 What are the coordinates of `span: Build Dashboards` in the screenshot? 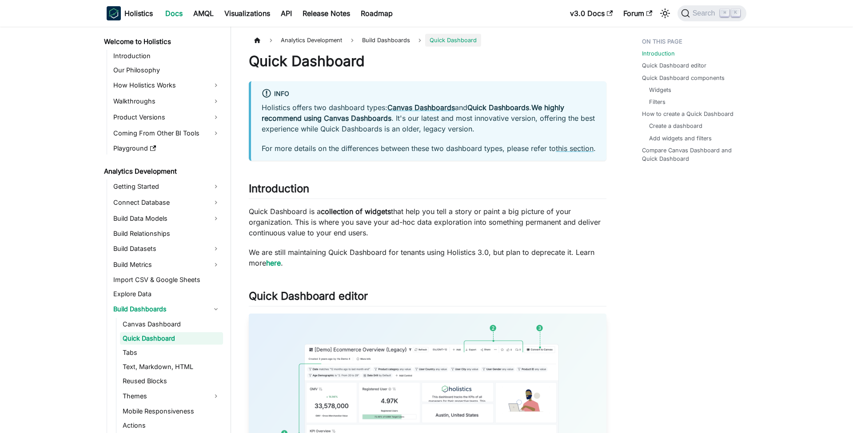 It's located at (386, 40).